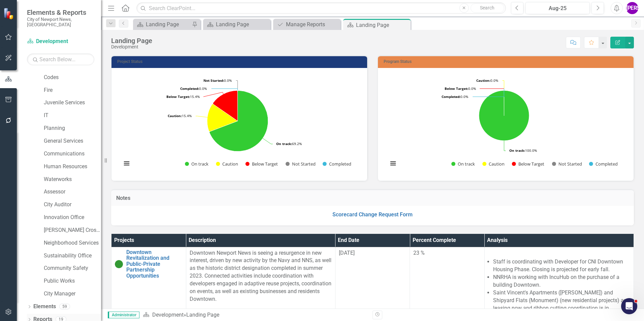  I want to click on a: Elements, so click(44, 307).